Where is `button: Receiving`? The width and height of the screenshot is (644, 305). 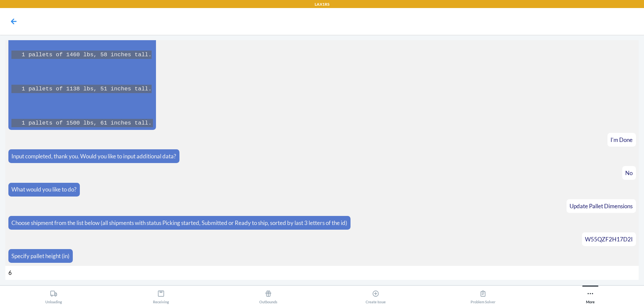
button: Receiving is located at coordinates (161, 295).